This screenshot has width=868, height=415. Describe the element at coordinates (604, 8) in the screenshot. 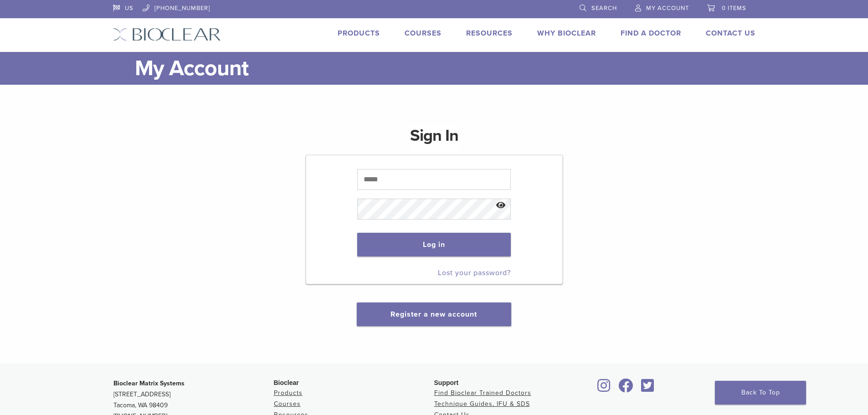

I see `span: Search` at that location.